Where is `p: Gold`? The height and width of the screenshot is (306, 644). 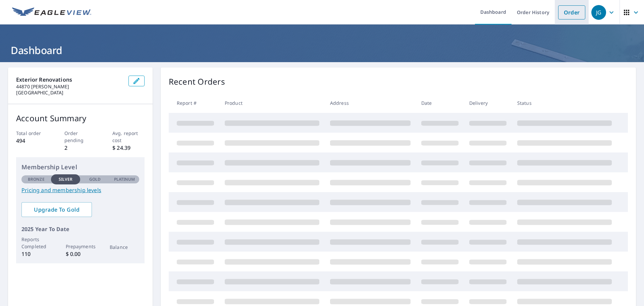
p: Gold is located at coordinates (95, 179).